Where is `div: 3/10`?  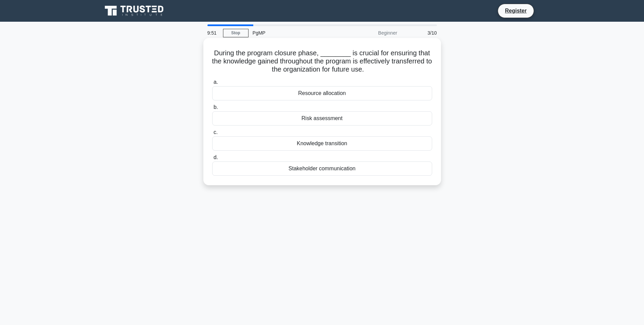
div: 3/10 is located at coordinates (421, 33).